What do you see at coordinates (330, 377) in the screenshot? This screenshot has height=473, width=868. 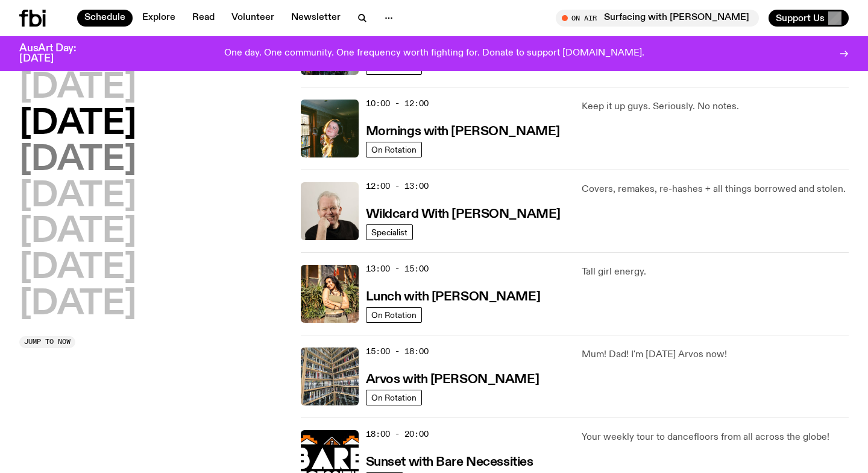 I see `img: A corner shot of the fbi music library` at bounding box center [330, 377].